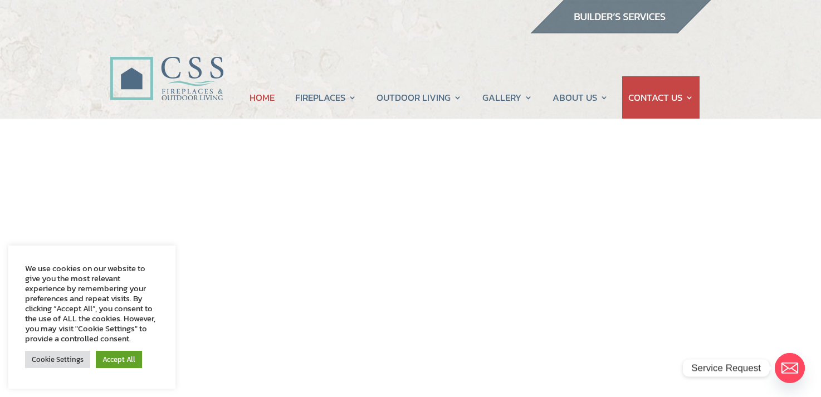 This screenshot has height=397, width=821. Describe the element at coordinates (620, 30) in the screenshot. I see `a: builder services construction supply` at that location.